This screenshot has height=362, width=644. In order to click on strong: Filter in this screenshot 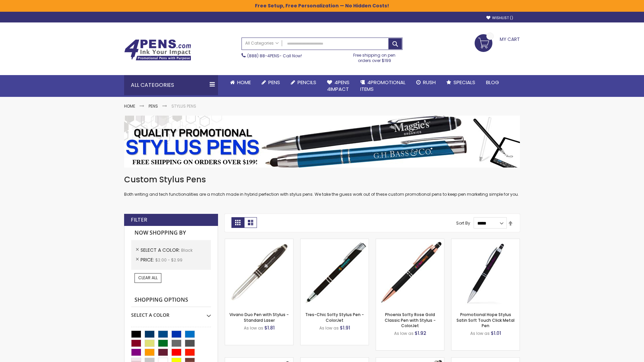, I will do `click(139, 220)`.